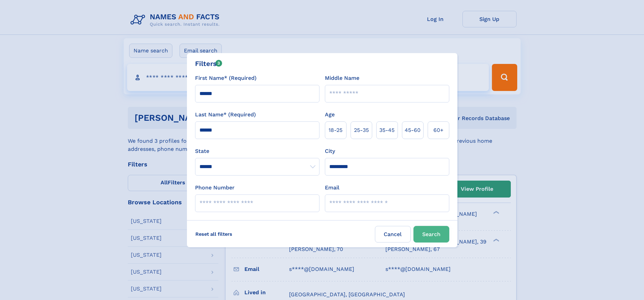  What do you see at coordinates (332, 188) in the screenshot?
I see `label: Email` at bounding box center [332, 188].